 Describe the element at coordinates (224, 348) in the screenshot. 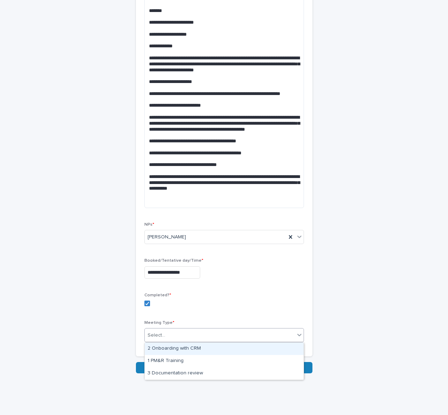

I see `div: 2 Onboarding with CRM` at that location.